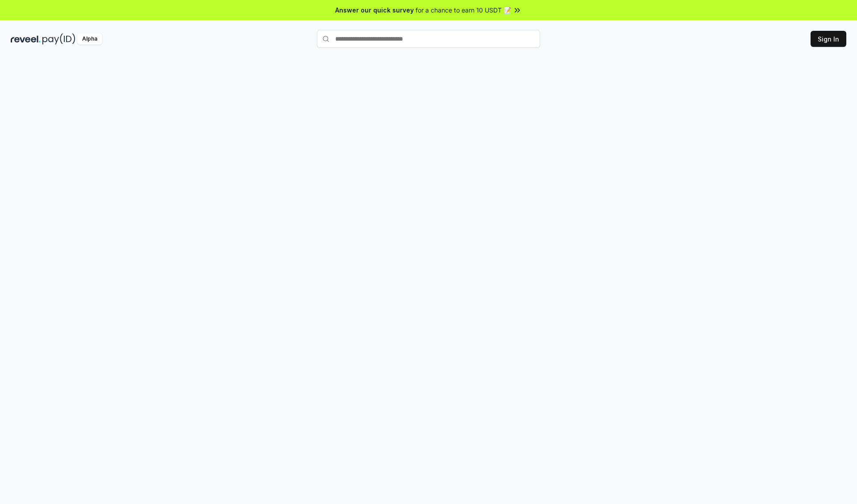 This screenshot has height=504, width=857. Describe the element at coordinates (89, 39) in the screenshot. I see `div: Alpha` at that location.